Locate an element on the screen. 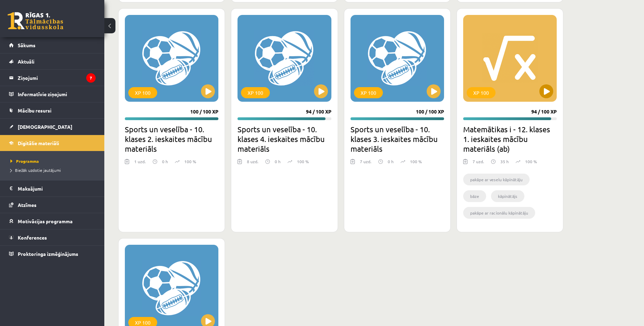 The height and width of the screenshot is (326, 644). span: Atzīmes is located at coordinates (27, 205).